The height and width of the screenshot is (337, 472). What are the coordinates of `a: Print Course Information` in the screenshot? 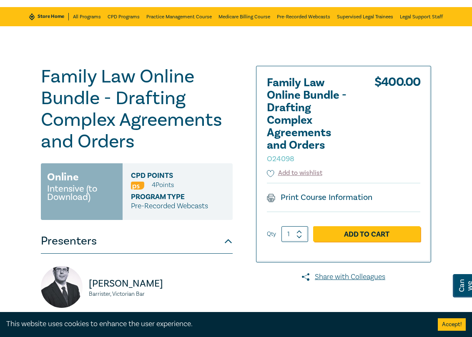 It's located at (319, 197).